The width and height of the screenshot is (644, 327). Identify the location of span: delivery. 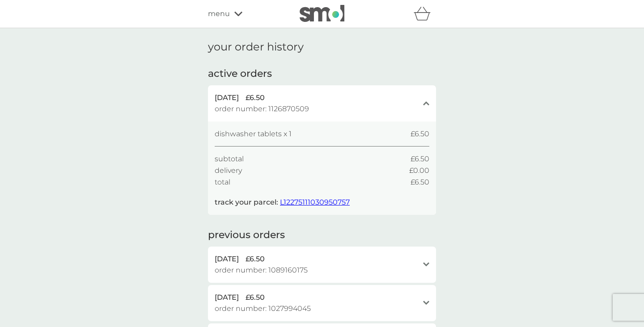
(228, 171).